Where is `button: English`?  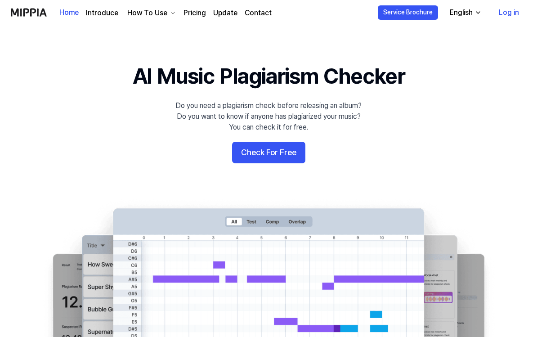
button: English is located at coordinates (464, 13).